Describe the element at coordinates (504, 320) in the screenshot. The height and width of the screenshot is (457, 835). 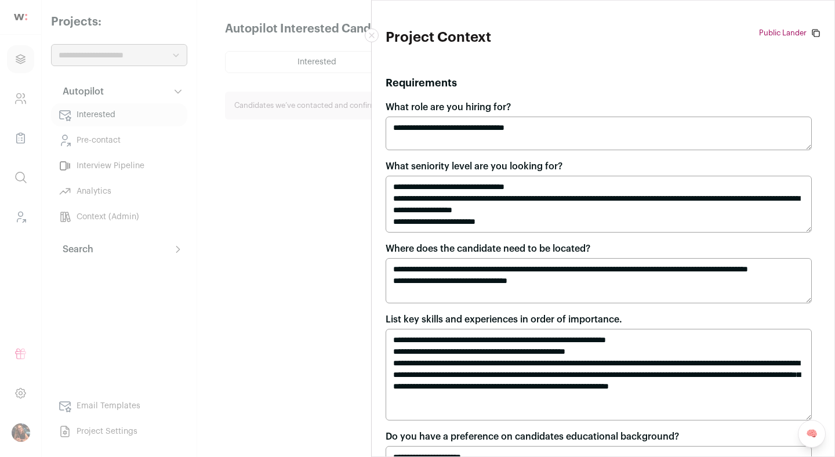
I see `label: List key skills and experiences in order of importance.` at that location.